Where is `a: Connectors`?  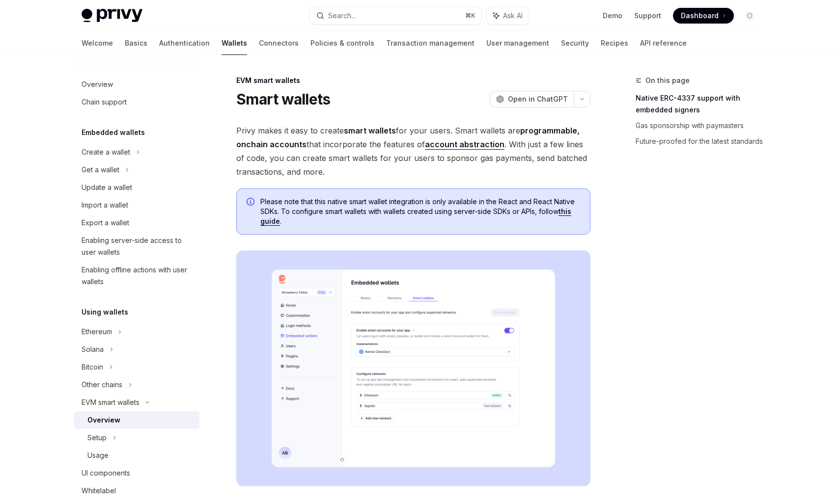 a: Connectors is located at coordinates (278, 44).